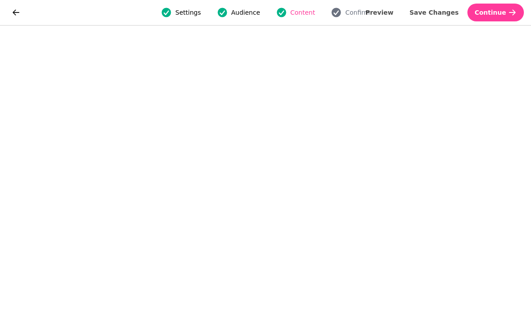  I want to click on span: Continue, so click(491, 12).